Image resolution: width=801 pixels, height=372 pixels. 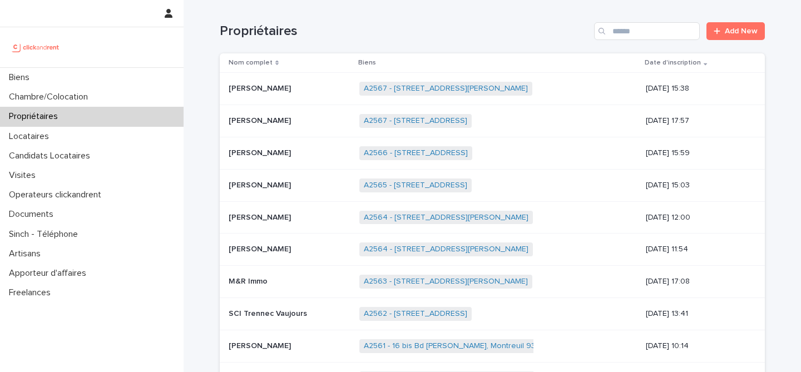 I want to click on p: Locataires, so click(x=31, y=136).